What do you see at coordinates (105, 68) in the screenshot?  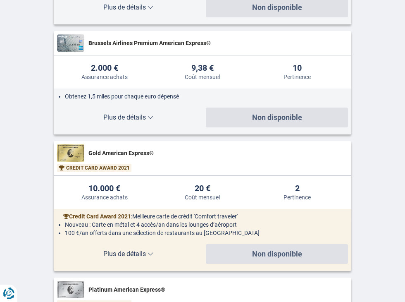 I see `div: 2.000 €` at bounding box center [105, 68].